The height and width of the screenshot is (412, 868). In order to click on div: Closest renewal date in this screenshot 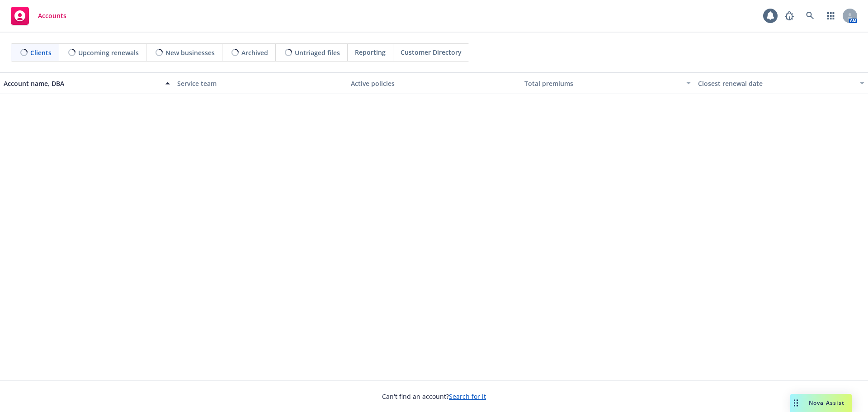, I will do `click(776, 83)`.